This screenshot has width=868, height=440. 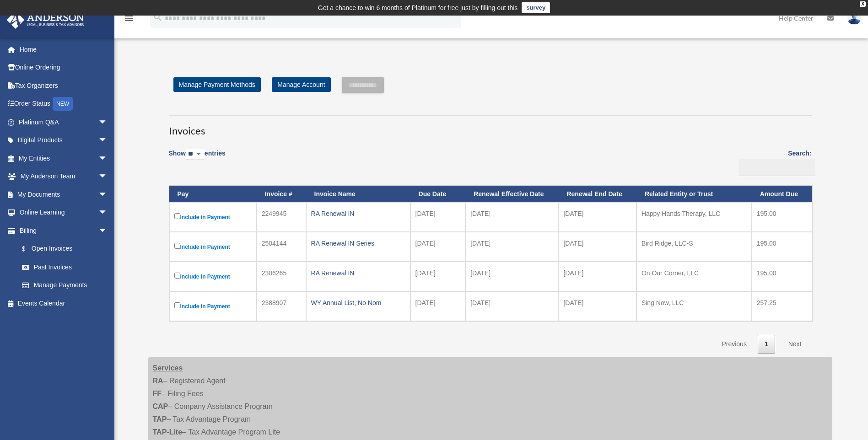 I want to click on input: Search:, so click(x=776, y=168).